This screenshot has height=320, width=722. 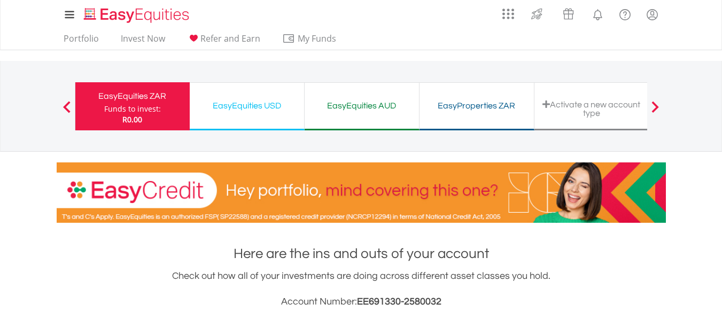 What do you see at coordinates (133, 109) in the screenshot?
I see `div: Funds to invest:` at bounding box center [133, 109].